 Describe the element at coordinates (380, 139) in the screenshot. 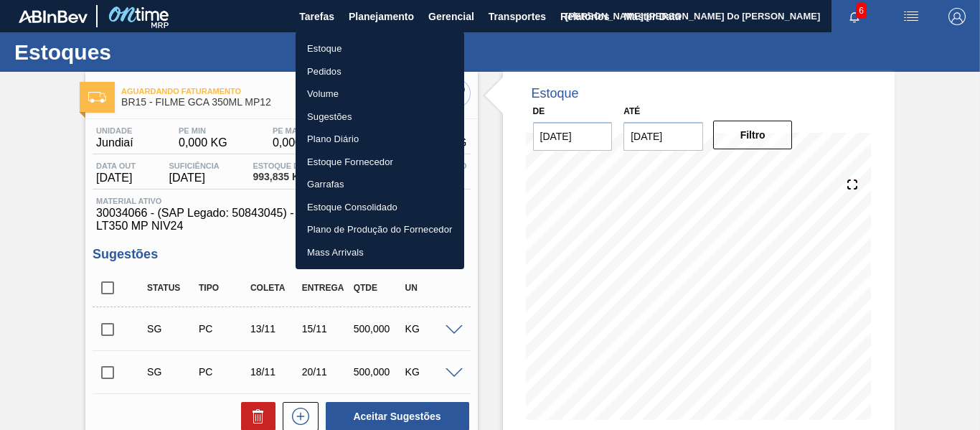

I see `a: Plano Diário` at that location.